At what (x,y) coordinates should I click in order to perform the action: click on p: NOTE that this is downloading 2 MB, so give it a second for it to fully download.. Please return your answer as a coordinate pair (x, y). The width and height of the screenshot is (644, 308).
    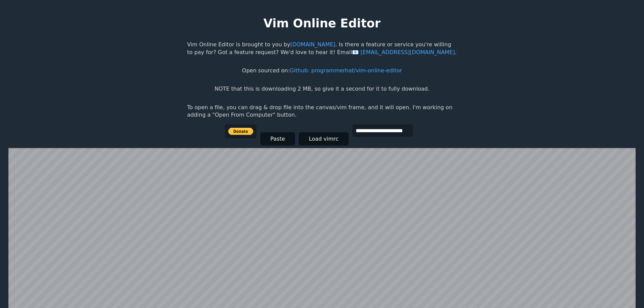
    Looking at the image, I should click on (322, 89).